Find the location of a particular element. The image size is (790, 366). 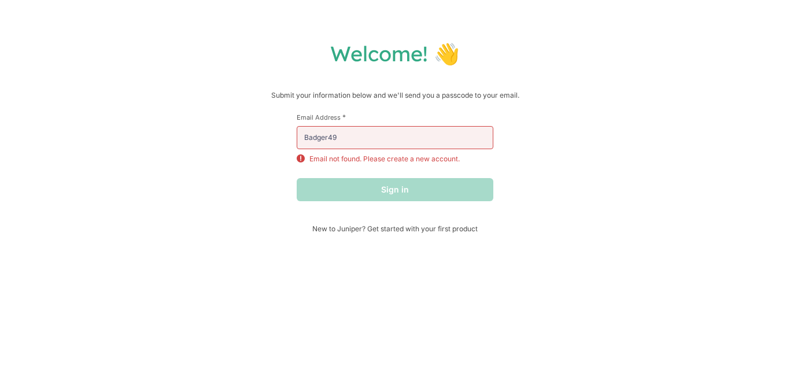

label: Email Address is located at coordinates (395, 117).